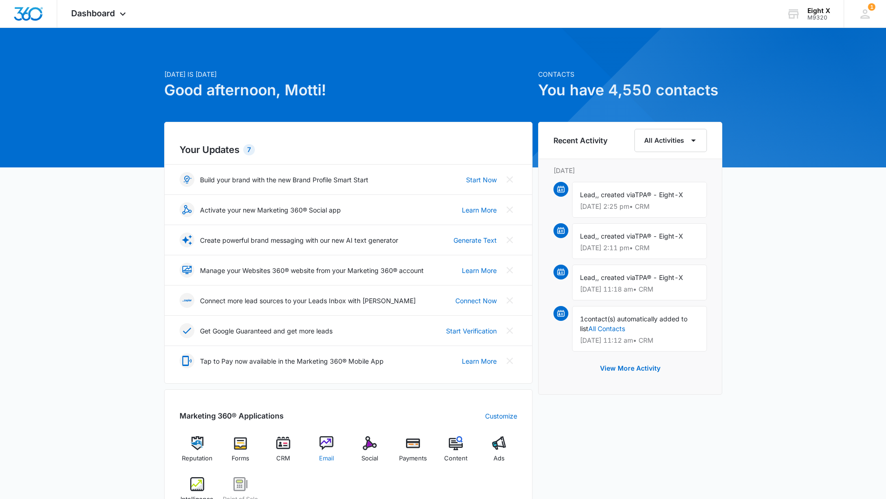  Describe the element at coordinates (412, 453) in the screenshot. I see `a: Payments` at that location.